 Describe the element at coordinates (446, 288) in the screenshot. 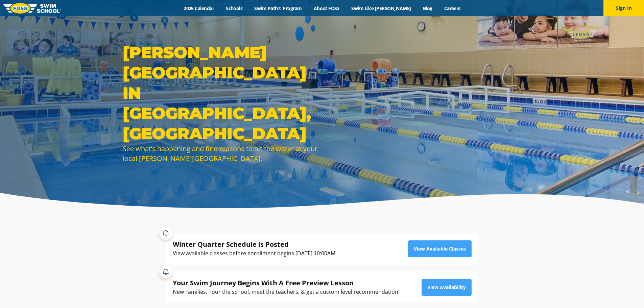

I see `a: View Availability` at that location.